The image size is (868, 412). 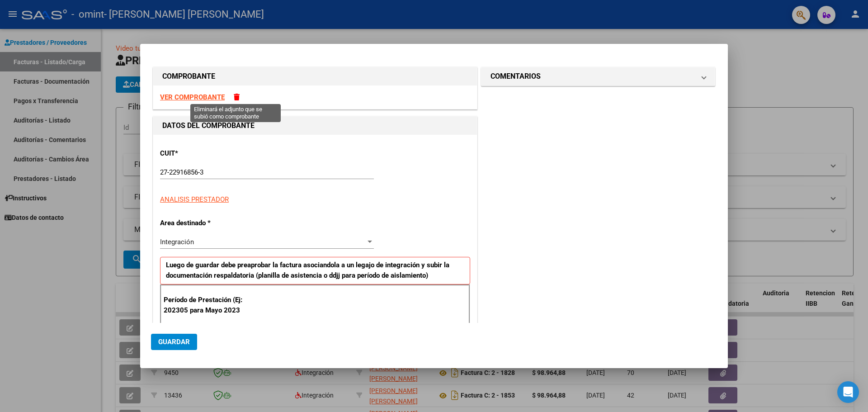 What do you see at coordinates (598, 77) in the screenshot?
I see `mat-expansion-panel-header: COMENTARIOS` at bounding box center [598, 77].